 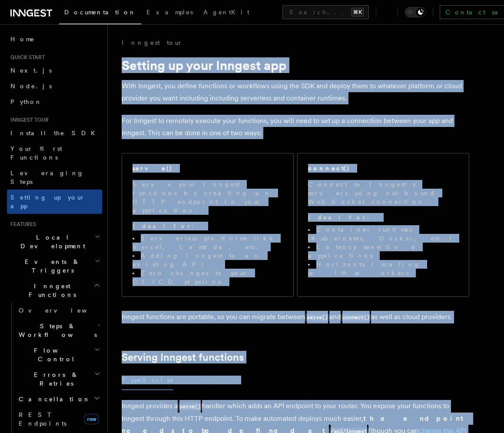 What do you see at coordinates (207, 224) in the screenshot?
I see `a: serve()Serve your Inngest functions by creating an HTTP endpoint in your application.Ideal for:Se...` at bounding box center [207, 224].